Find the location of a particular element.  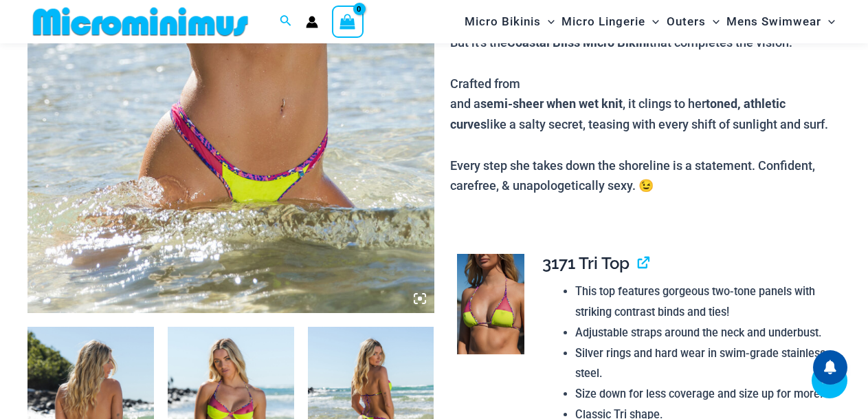

a: Coastal Bliss Leopard Sunset 3171 Tri Top is located at coordinates (490, 304).